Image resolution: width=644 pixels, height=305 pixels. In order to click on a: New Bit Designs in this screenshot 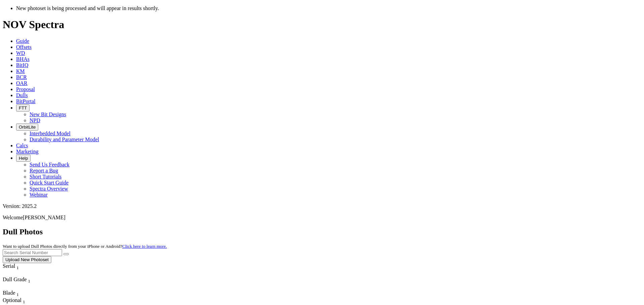, I will do `click(47, 114)`.